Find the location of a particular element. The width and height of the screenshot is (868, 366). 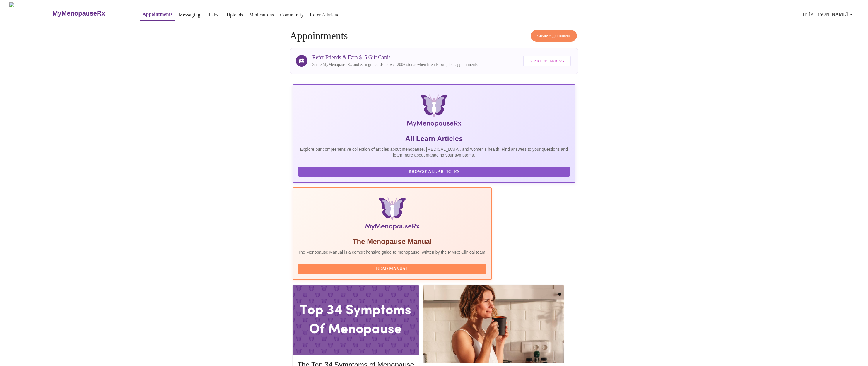

button: Appointments is located at coordinates (158, 15).